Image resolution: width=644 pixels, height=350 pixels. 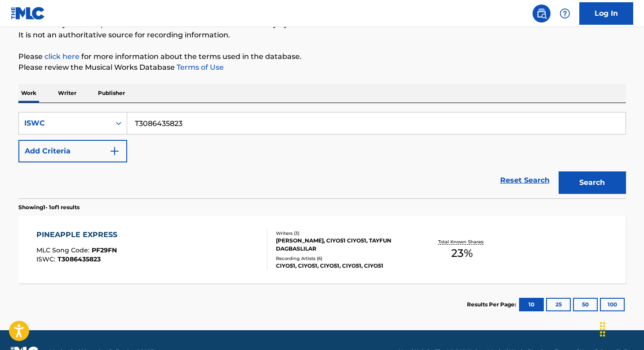 I want to click on a: Reset Search, so click(x=525, y=180).